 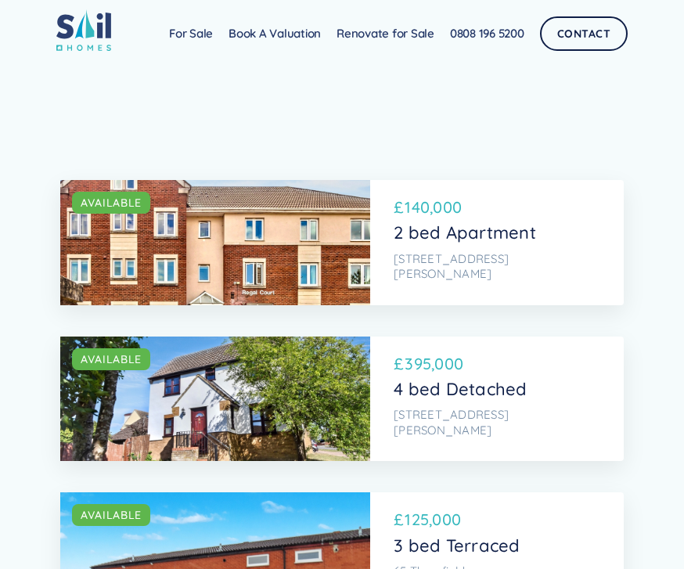 What do you see at coordinates (434, 364) in the screenshot?
I see `p: 395,000` at bounding box center [434, 364].